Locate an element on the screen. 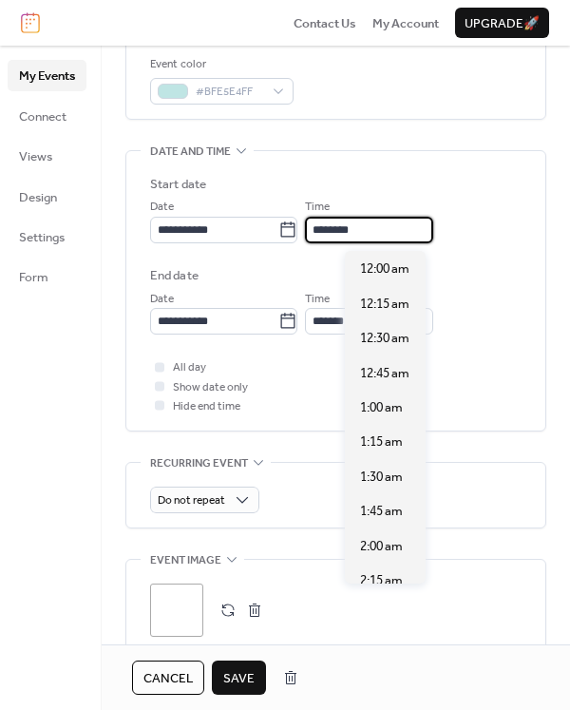 Image resolution: width=570 pixels, height=710 pixels. span: Form is located at coordinates (33, 278).